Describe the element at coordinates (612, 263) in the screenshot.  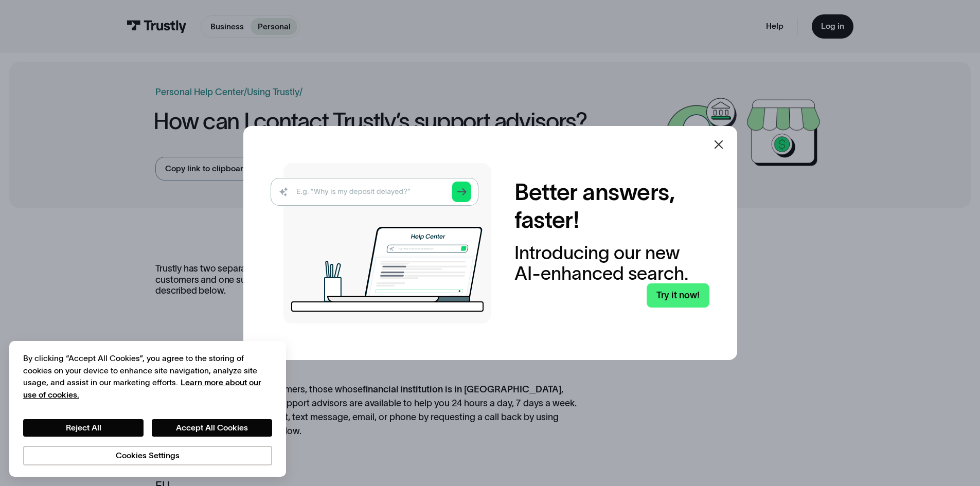
I see `div: Introducing our new AI-enhanced search.` at that location.